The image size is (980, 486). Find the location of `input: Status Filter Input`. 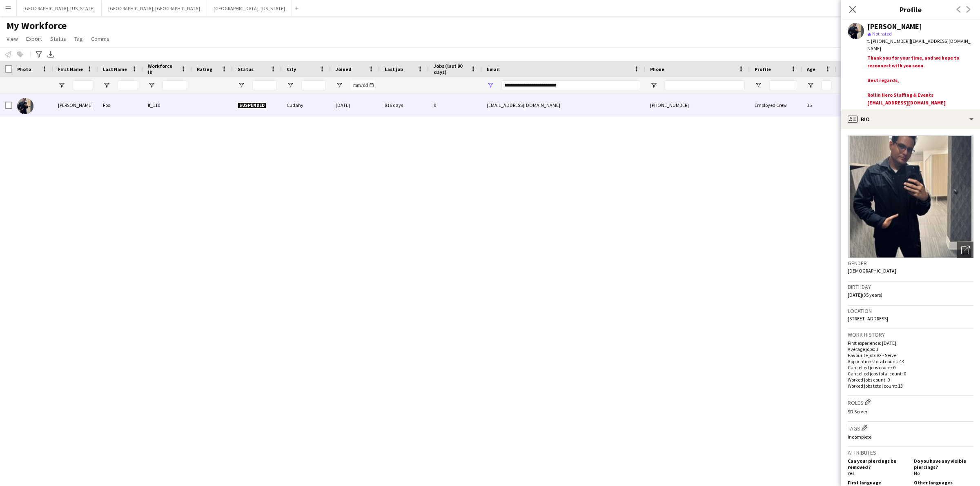

input: Status Filter Input is located at coordinates (264, 85).